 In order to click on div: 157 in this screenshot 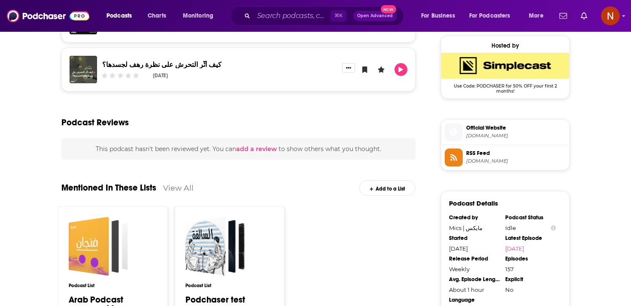, I will do `click(531, 269)`.